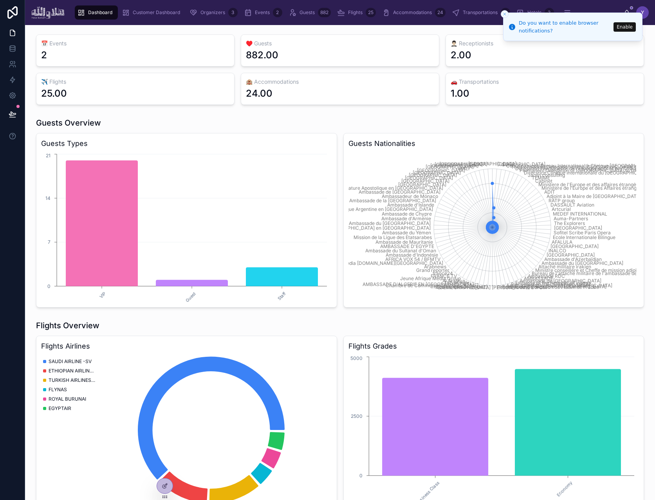 The width and height of the screenshot is (655, 500). Describe the element at coordinates (591, 184) in the screenshot. I see `tspan: Ministere de l'Europe et des affaires étrangères` at that location.